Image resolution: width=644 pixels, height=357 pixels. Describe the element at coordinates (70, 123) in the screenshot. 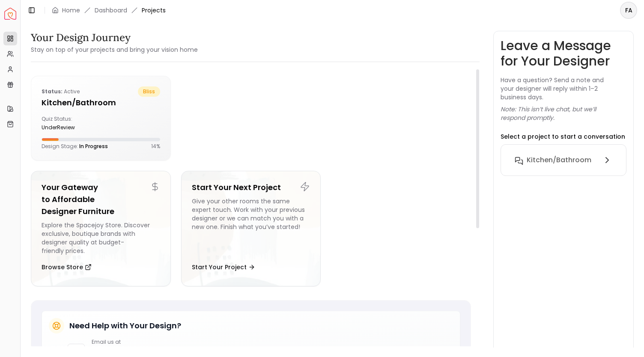

I see `div: Quiz Status:` at that location.